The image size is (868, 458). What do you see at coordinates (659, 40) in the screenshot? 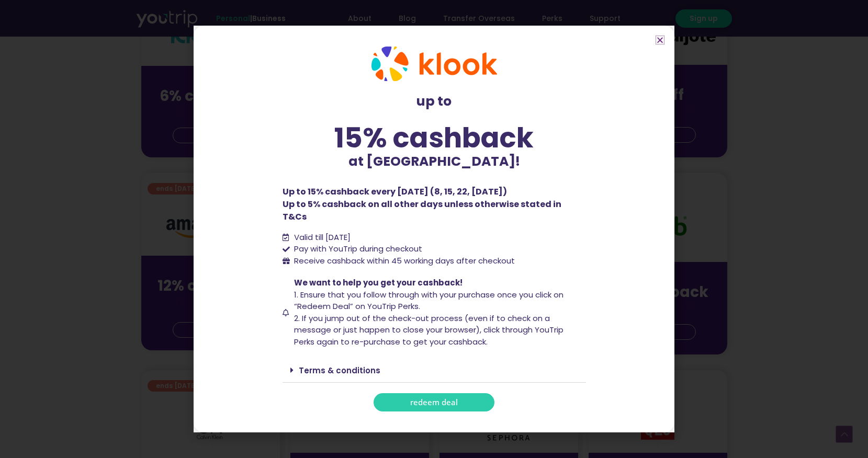
I see `a: Close` at bounding box center [659, 40].